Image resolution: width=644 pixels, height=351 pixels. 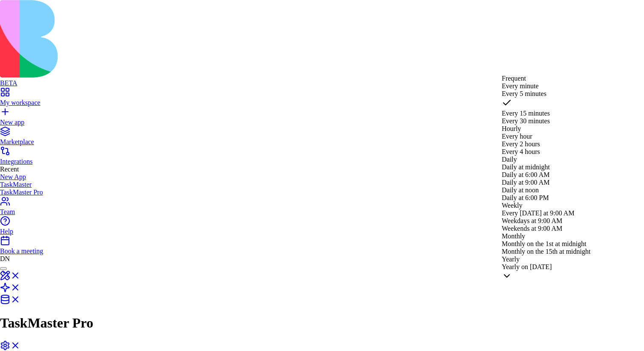 I want to click on span: Every 2 hours, so click(x=520, y=144).